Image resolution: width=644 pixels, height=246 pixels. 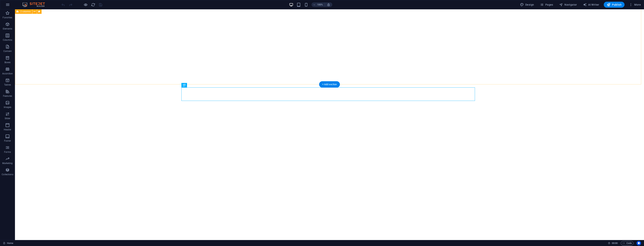 I want to click on button: Code, so click(x=628, y=243).